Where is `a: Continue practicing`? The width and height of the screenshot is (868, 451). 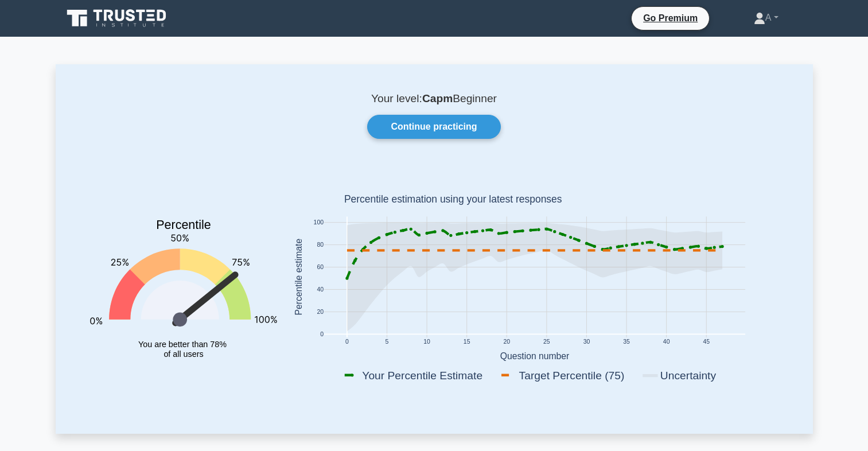
a: Continue practicing is located at coordinates (434, 127).